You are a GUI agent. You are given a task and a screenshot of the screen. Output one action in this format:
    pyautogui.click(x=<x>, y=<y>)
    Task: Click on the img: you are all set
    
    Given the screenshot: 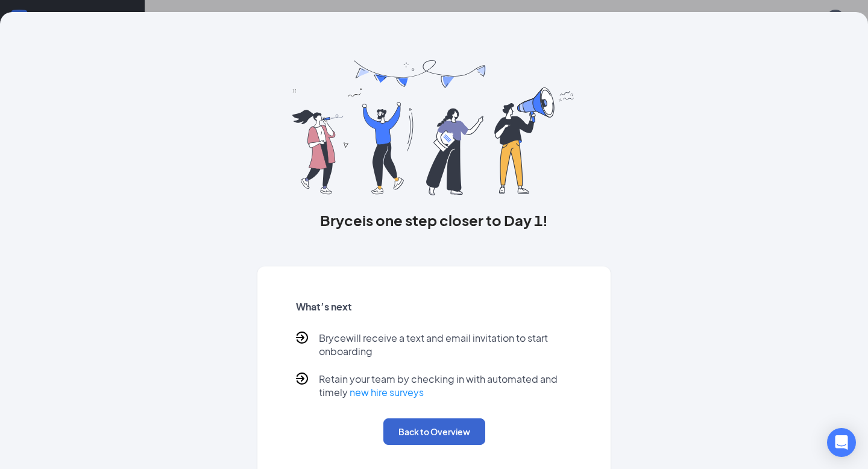 What is the action you would take?
    pyautogui.click(x=433, y=128)
    